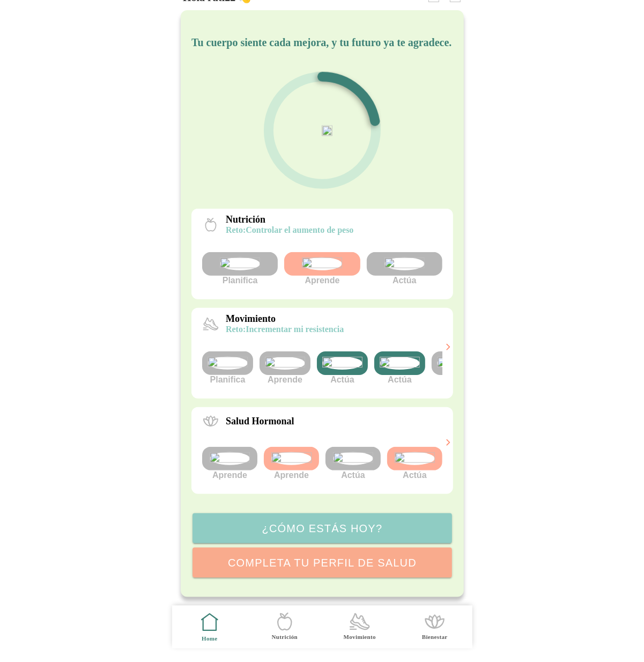 Image resolution: width=644 pixels, height=662 pixels. I want to click on p: Controlar el aumento de peso, so click(290, 230).